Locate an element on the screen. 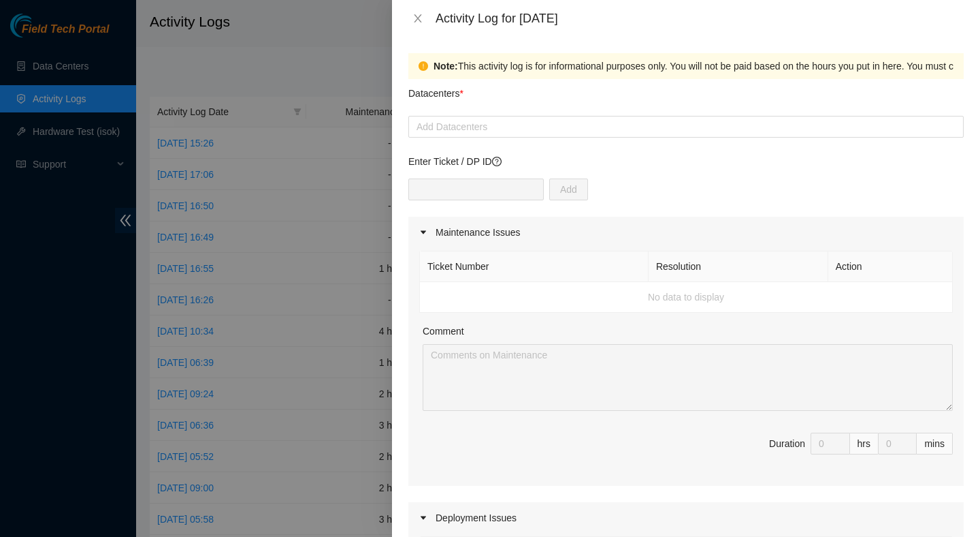  span: close is located at coordinates (418, 19).